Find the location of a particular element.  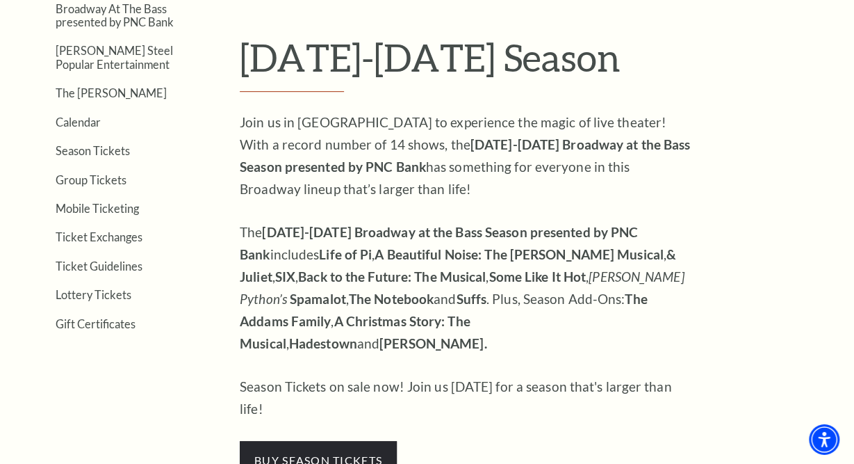

a: Lottery Tickets is located at coordinates (93, 294).